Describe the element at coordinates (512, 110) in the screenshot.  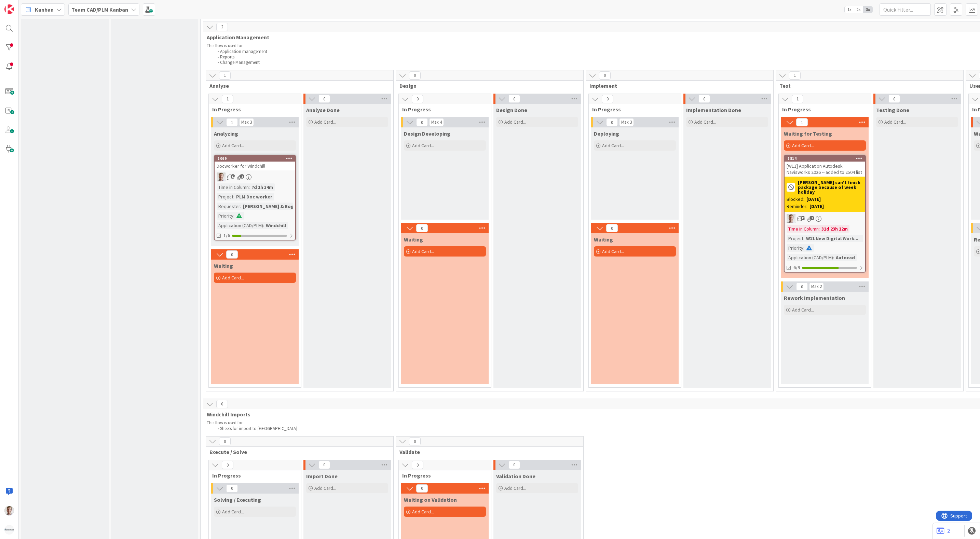
I see `span: Design Done` at that location.